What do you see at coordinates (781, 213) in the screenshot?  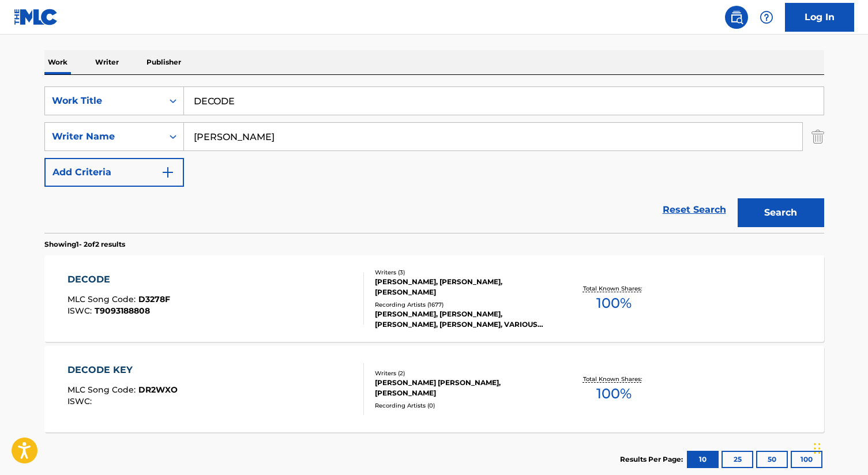 I see `button: Search` at bounding box center [781, 213].